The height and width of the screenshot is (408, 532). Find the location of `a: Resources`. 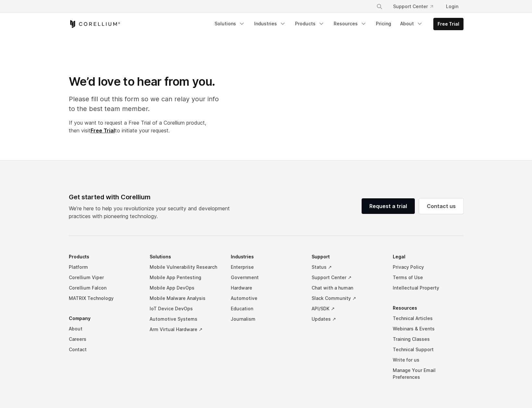

a: Resources is located at coordinates (350, 24).